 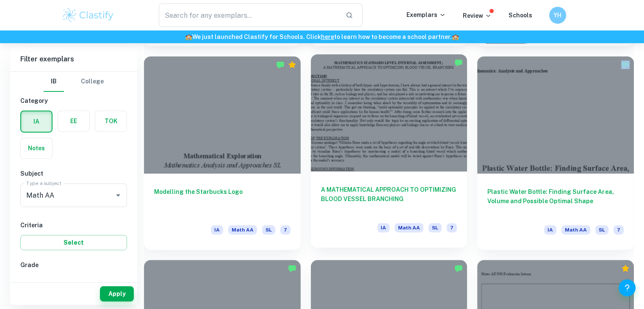 What do you see at coordinates (556, 153) in the screenshot?
I see `a: Plastic Water Bottle: Finding Surface Area, Volume and Possible Optimal ShapeIAMath AASL7` at bounding box center [556, 153].